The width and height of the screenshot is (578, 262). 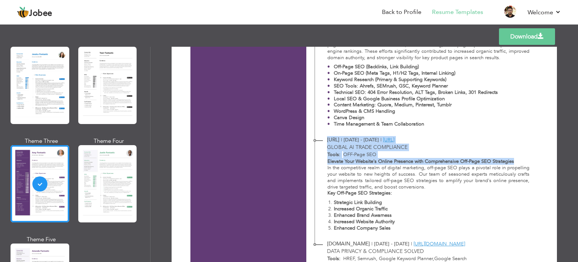 I want to click on strong: Local SEO & Google Business Profile Optimization, so click(x=389, y=99).